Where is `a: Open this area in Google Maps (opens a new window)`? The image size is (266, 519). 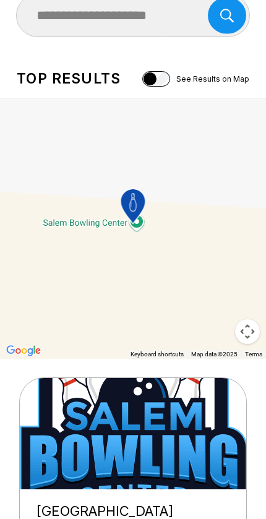 a: Open this area in Google Maps (opens a new window) is located at coordinates (24, 351).